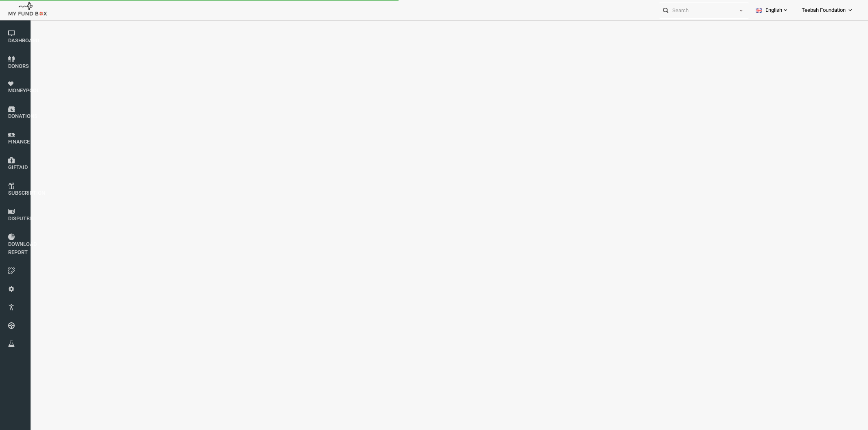 The width and height of the screenshot is (868, 430). What do you see at coordinates (23, 90) in the screenshot?
I see `span: Moneypool` at bounding box center [23, 90].